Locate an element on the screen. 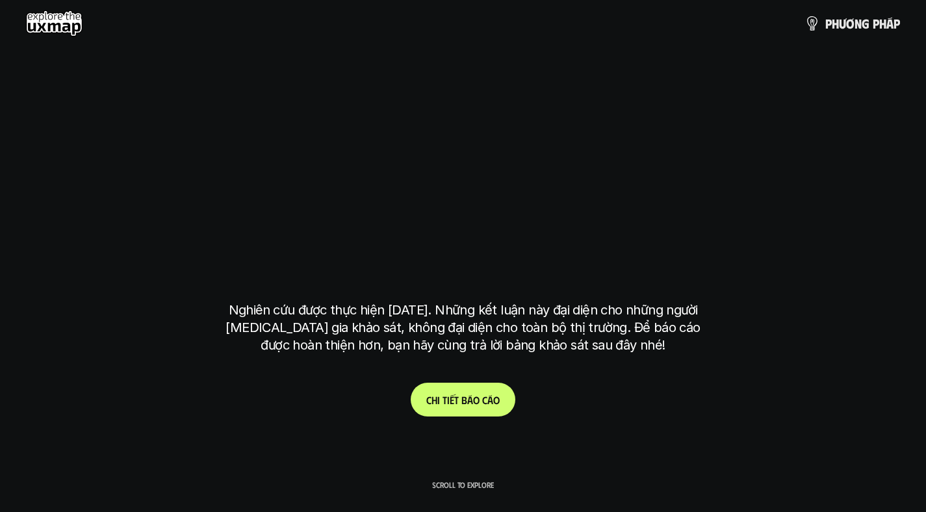 This screenshot has width=926, height=512. p: Scroll to explore is located at coordinates (463, 485).